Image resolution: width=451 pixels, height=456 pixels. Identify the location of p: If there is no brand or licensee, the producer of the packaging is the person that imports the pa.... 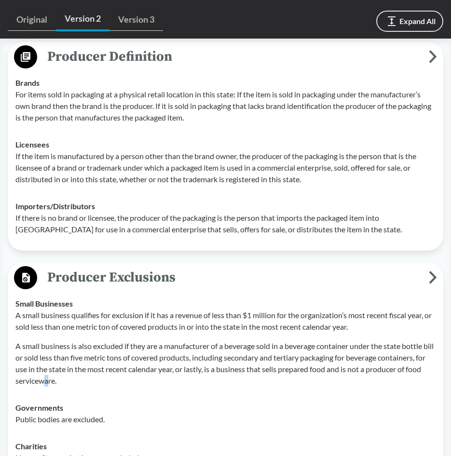
(225, 224).